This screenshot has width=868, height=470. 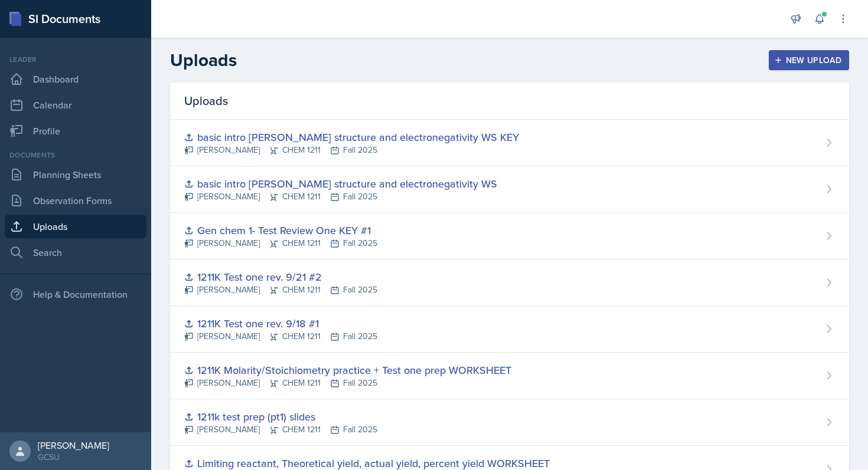 I want to click on a: Uploads, so click(x=75, y=226).